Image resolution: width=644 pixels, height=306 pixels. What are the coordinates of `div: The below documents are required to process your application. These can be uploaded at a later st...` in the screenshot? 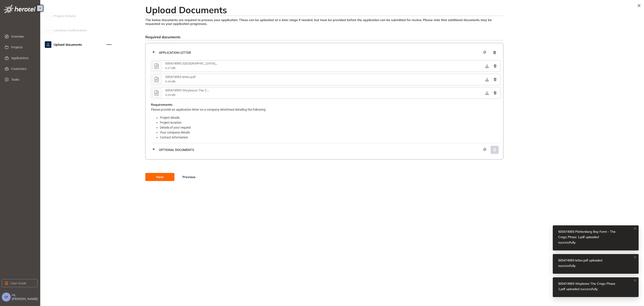 It's located at (324, 22).